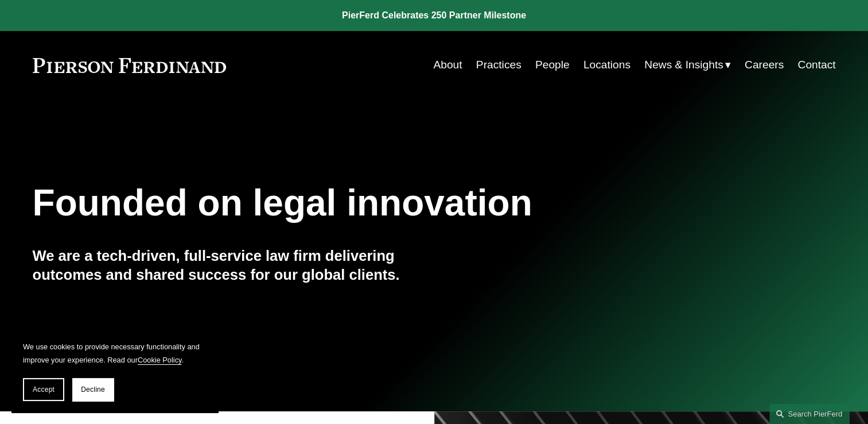 Image resolution: width=868 pixels, height=424 pixels. What do you see at coordinates (810, 414) in the screenshot?
I see `a: Search this site` at bounding box center [810, 414].